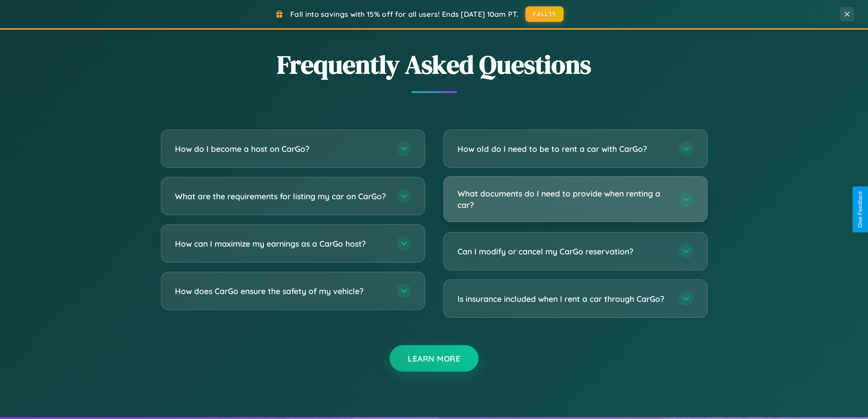 The width and height of the screenshot is (868, 419). What do you see at coordinates (564, 299) in the screenshot?
I see `h3: Is insurance included when I rent a car through CarGo?` at bounding box center [564, 299].